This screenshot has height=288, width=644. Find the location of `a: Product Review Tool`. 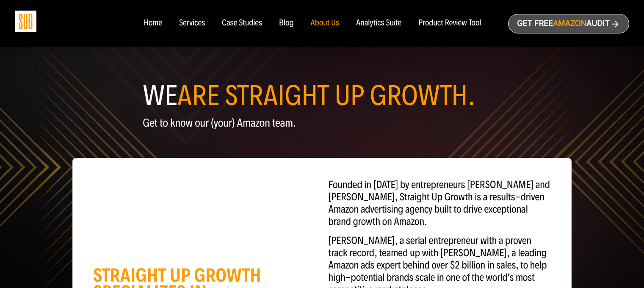

a: Product Review Tool is located at coordinates (450, 23).